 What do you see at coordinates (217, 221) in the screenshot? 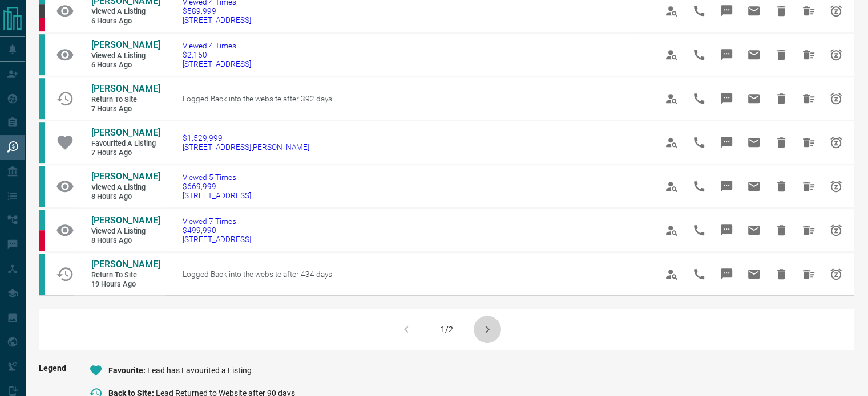
I see `span: Viewed 7 Times` at bounding box center [217, 221].